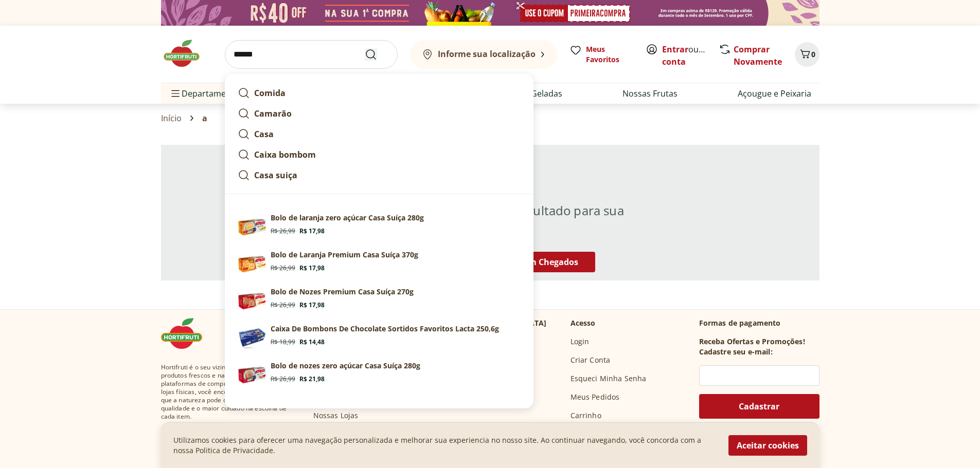  What do you see at coordinates (252, 264) in the screenshot?
I see `img: Bolo de Laranja Premium Casa Suíça 370g` at bounding box center [252, 264].